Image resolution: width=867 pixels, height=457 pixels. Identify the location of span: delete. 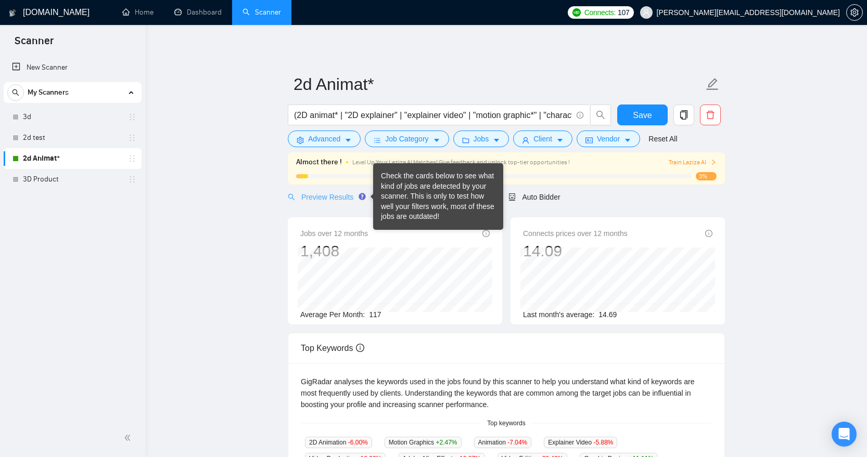
(710, 115).